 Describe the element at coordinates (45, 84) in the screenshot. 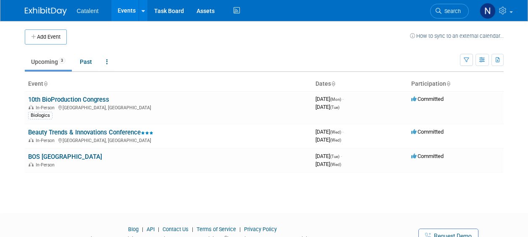

I see `a: Sort by Event Name` at that location.